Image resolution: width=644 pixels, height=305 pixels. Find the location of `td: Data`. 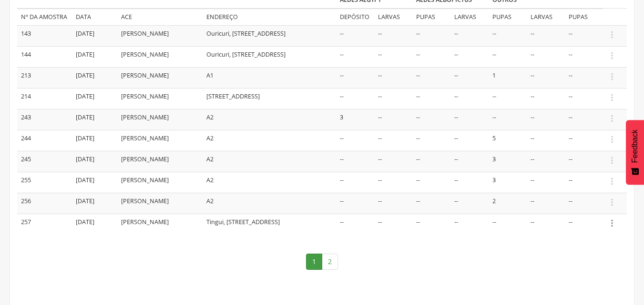

td: Data is located at coordinates (95, 17).